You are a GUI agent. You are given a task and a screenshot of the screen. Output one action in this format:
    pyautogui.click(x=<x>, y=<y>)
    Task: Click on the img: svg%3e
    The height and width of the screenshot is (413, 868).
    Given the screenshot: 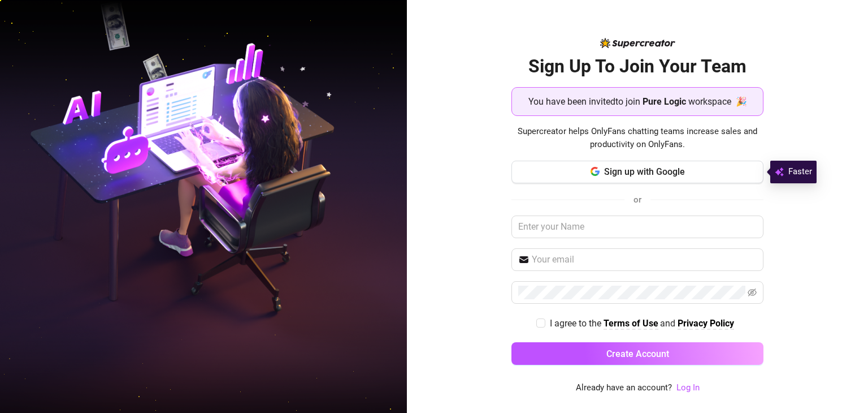 What is the action you would take?
    pyautogui.click(x=779, y=171)
    